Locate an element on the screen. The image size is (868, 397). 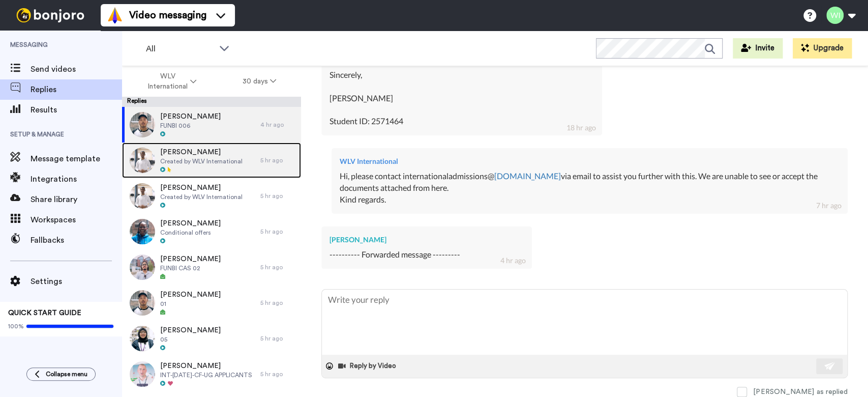
div: Replies is located at coordinates (212, 102).